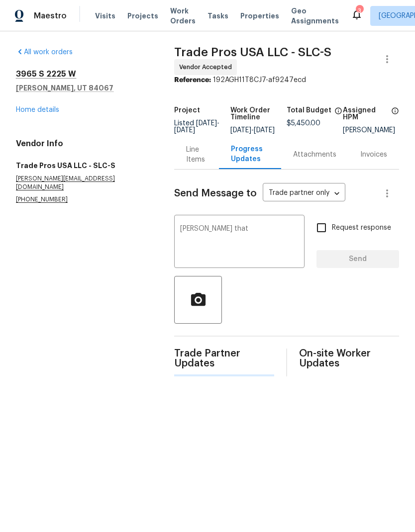 The image size is (415, 532). Describe the element at coordinates (258, 114) in the screenshot. I see `h5: Work Order Timeline` at that location.